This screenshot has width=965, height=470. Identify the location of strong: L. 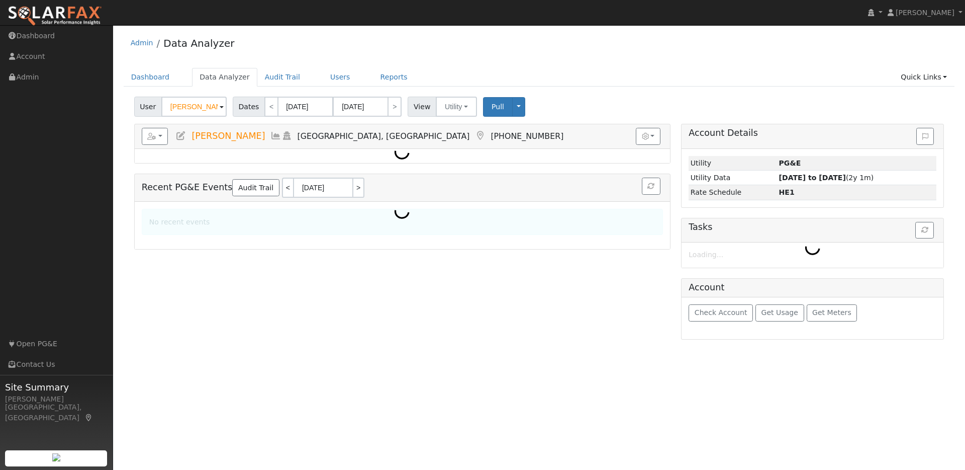
(787, 192).